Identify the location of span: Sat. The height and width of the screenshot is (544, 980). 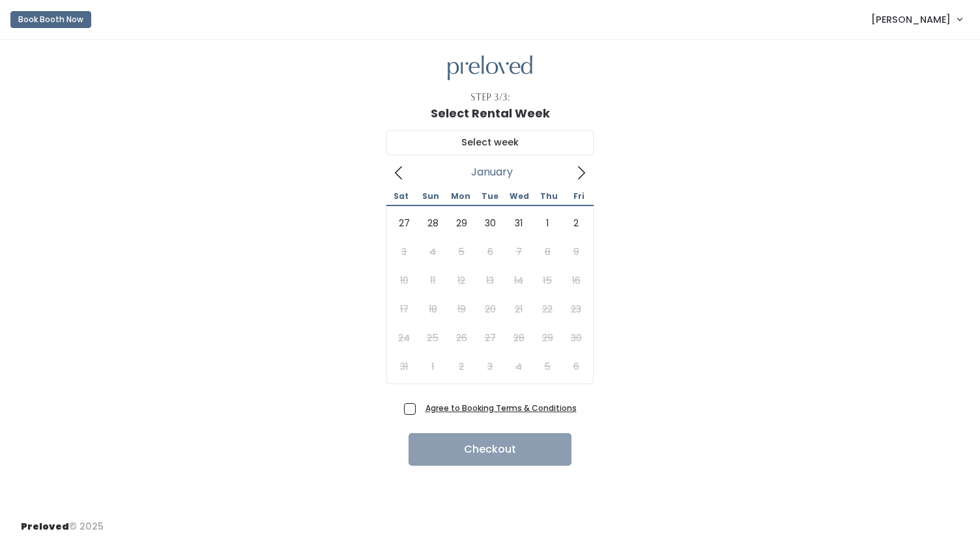
(401, 196).